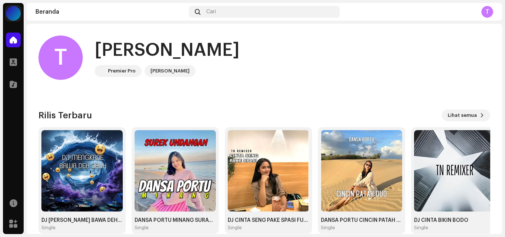 This screenshot has width=505, height=237. I want to click on img: ecbf5693-c5b1-4df5-b8eb-ed1e5df1002f, so click(361, 171).